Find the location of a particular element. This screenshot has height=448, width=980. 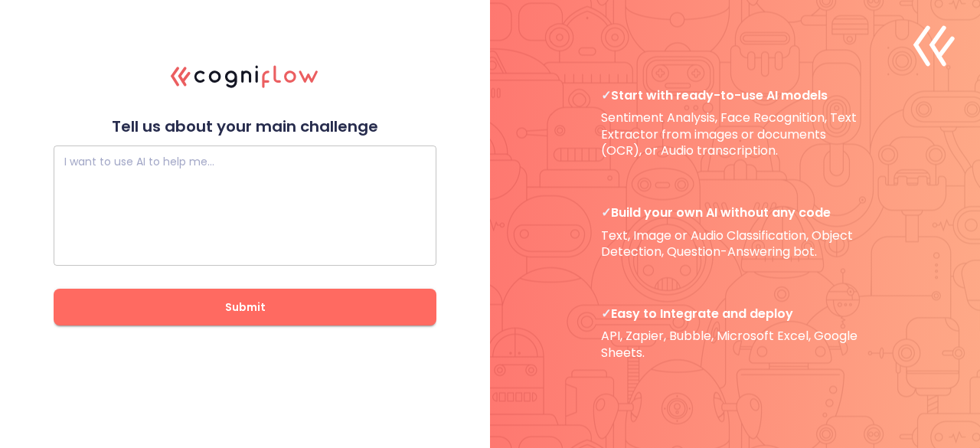

button: Submit is located at coordinates (245, 307).